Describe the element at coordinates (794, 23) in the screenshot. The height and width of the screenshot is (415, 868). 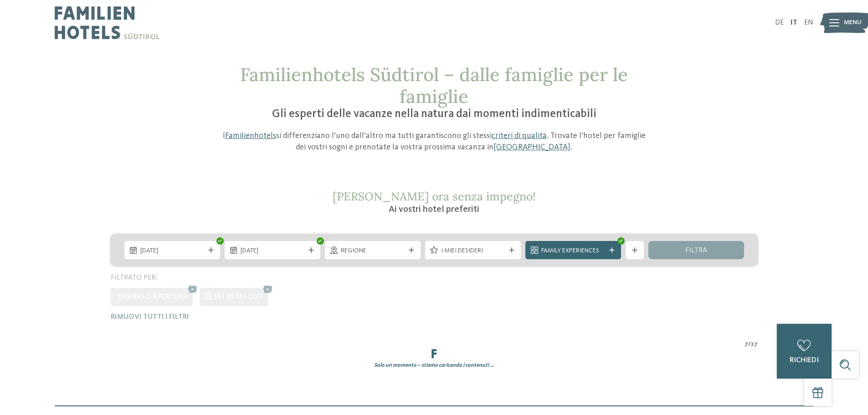
I see `a: IT` at that location.